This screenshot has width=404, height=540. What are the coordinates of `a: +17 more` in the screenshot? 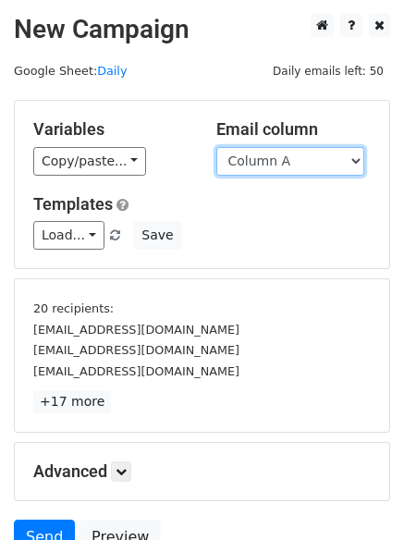 It's located at (72, 401).